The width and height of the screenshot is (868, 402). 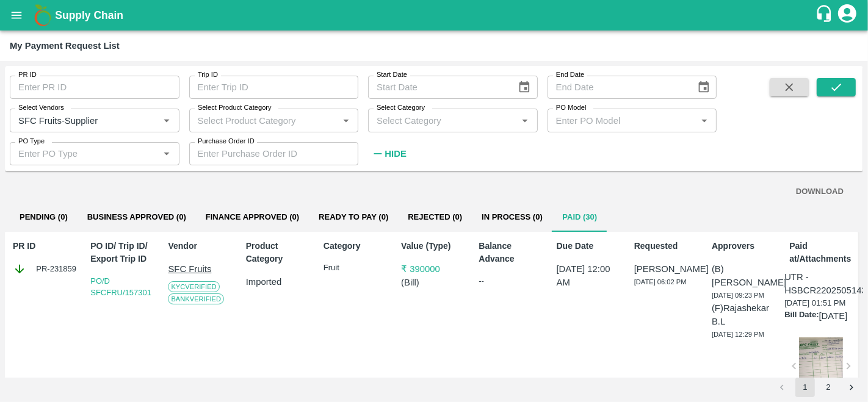 I want to click on p: PR ID, so click(x=46, y=246).